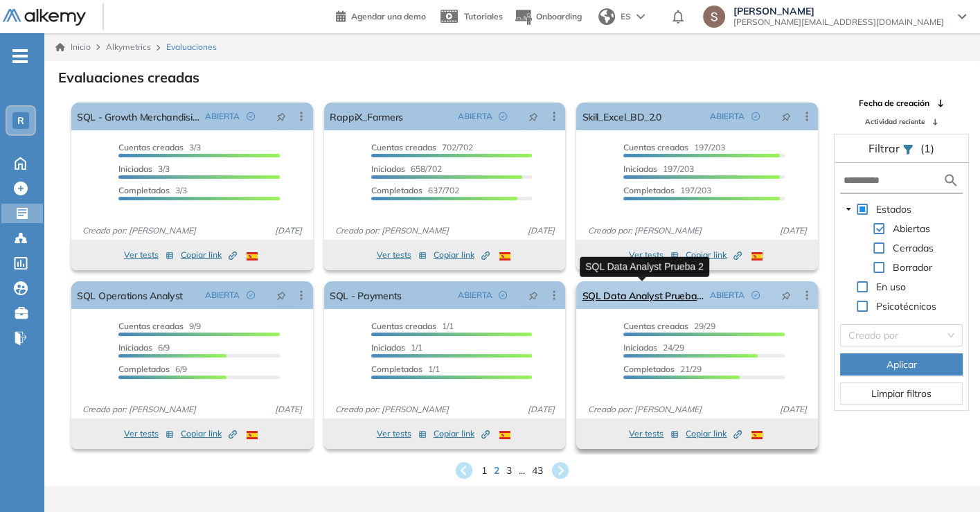  What do you see at coordinates (901, 393) in the screenshot?
I see `button: Limpiar filtros` at bounding box center [901, 393].